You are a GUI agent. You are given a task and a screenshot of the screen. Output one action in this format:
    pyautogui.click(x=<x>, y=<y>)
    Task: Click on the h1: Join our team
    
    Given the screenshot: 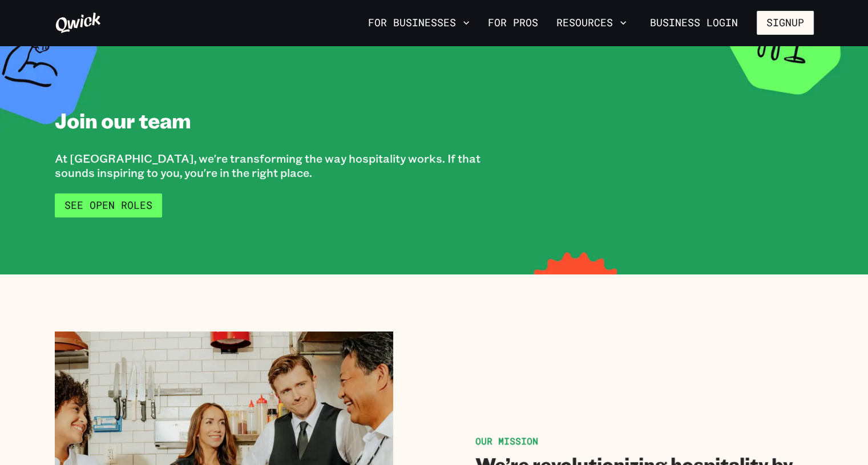 What is the action you would take?
    pyautogui.click(x=123, y=120)
    